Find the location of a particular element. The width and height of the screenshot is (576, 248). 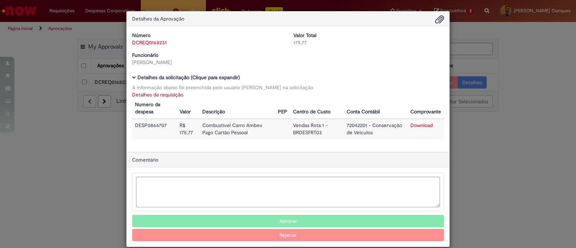

a: DCREQ0168231 is located at coordinates (149, 42).